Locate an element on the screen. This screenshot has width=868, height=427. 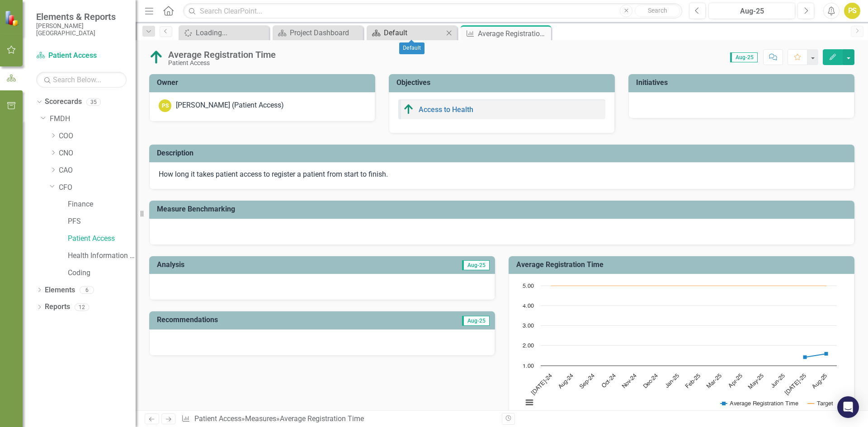
input: Search Below... is located at coordinates (82, 79).